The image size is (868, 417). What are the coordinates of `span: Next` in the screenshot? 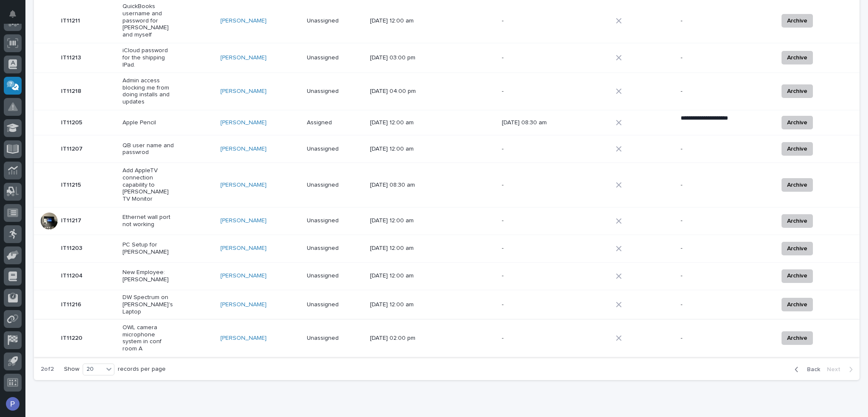 It's located at (836, 370).